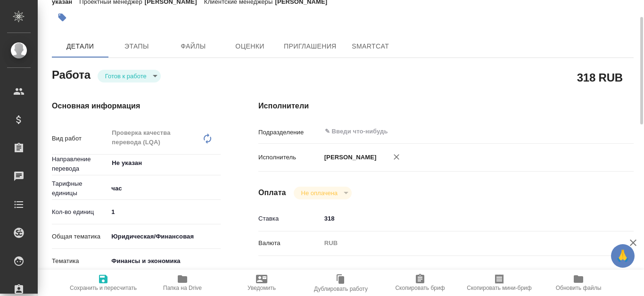 The height and width of the screenshot is (296, 644). I want to click on button: Обновить файлы, so click(579, 283).